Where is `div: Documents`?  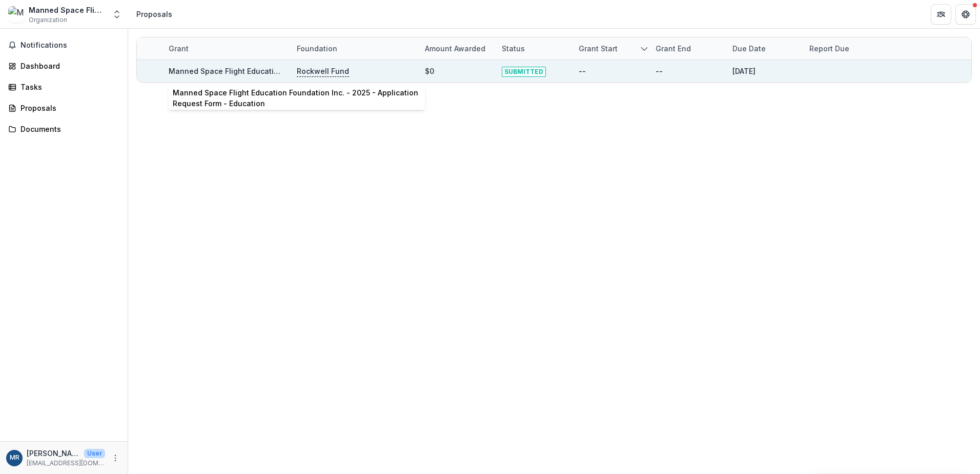
div: Documents is located at coordinates (67, 129).